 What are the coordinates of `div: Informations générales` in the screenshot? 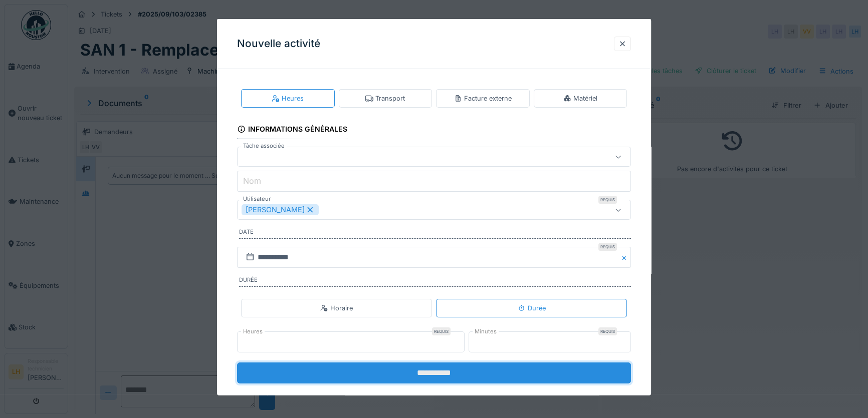 It's located at (292, 130).